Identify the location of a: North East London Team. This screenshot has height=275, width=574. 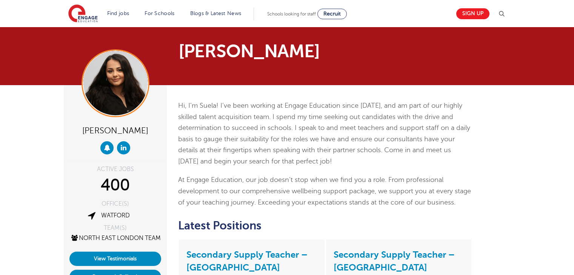
(115, 239).